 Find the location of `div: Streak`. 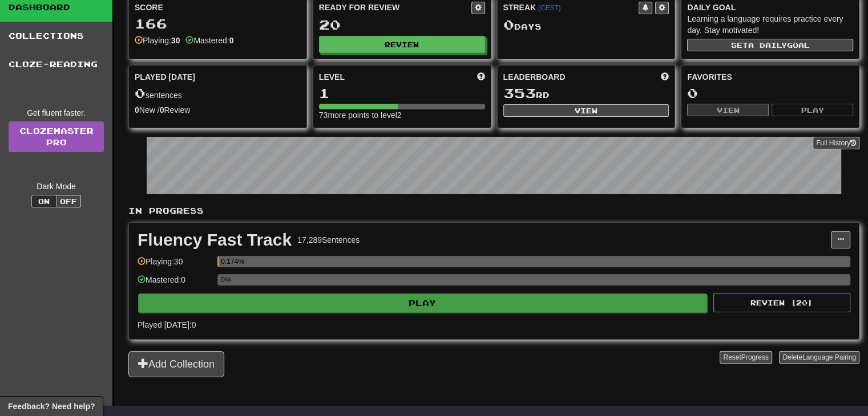

div: Streak is located at coordinates (571, 8).